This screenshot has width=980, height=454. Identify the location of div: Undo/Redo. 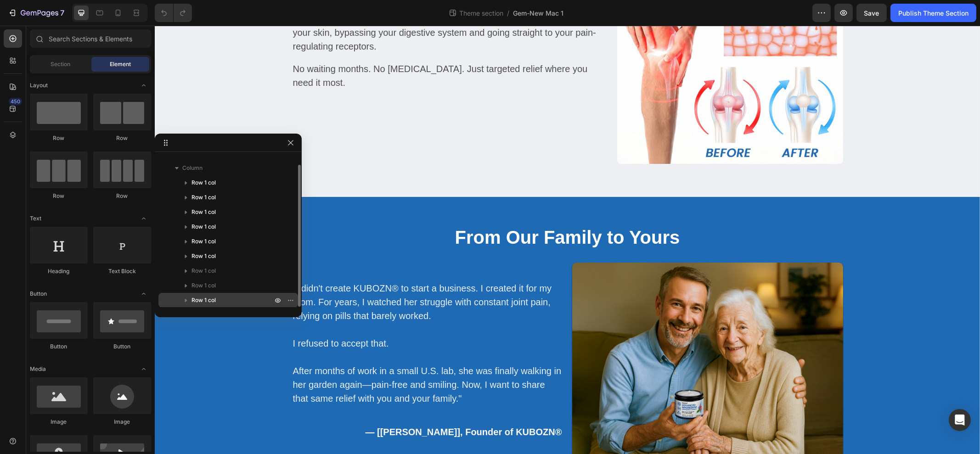
(173, 13).